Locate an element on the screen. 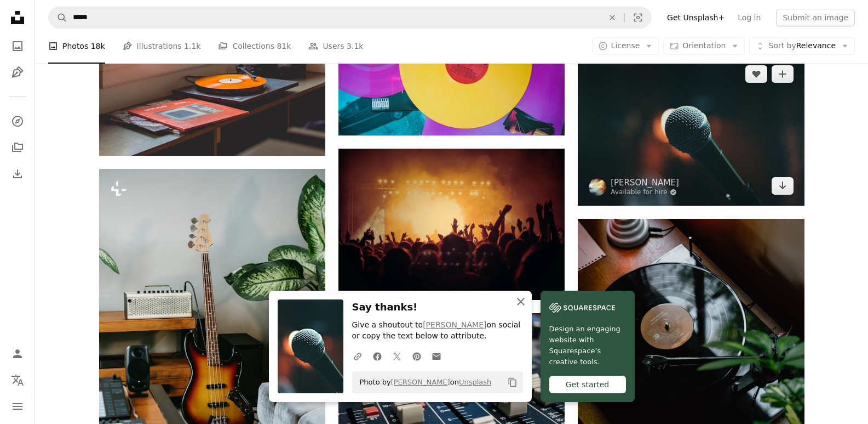  a: Collections 81k is located at coordinates (254, 46).